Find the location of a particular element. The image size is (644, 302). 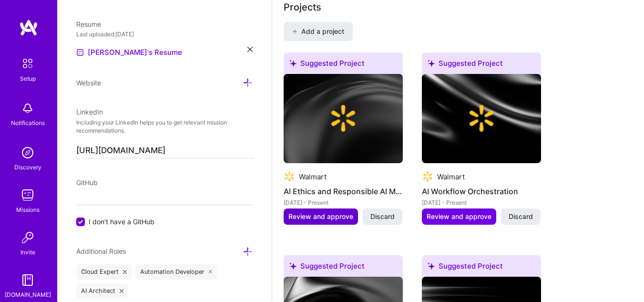

span: Additional Roles is located at coordinates (101, 251).